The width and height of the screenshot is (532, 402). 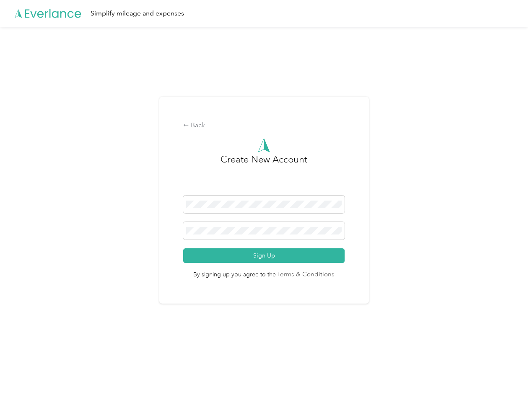 I want to click on span: By signing up you agree to the, so click(x=263, y=272).